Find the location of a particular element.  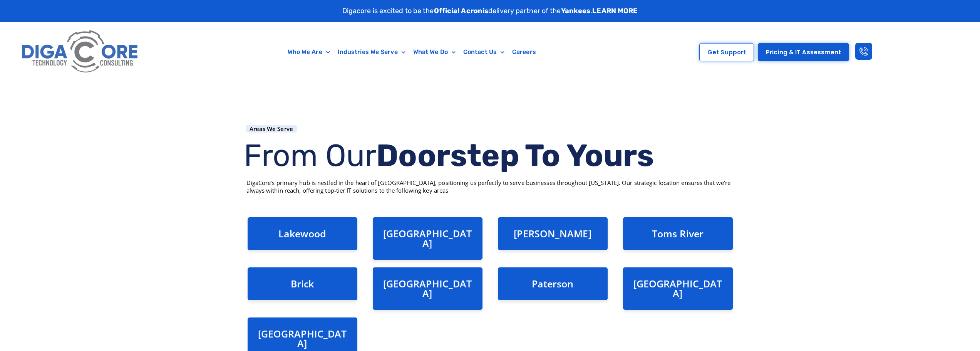

h2: From Our is located at coordinates (490, 155).